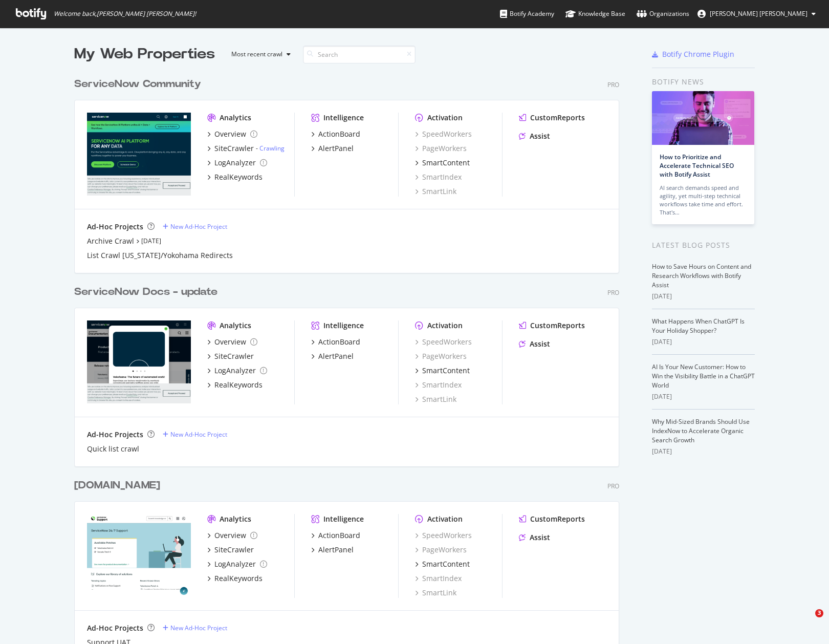 The image size is (829, 644). I want to click on div: AI search demands speed and agility, yet multi-step technical workflows take time and effort. Tha..., so click(703, 200).